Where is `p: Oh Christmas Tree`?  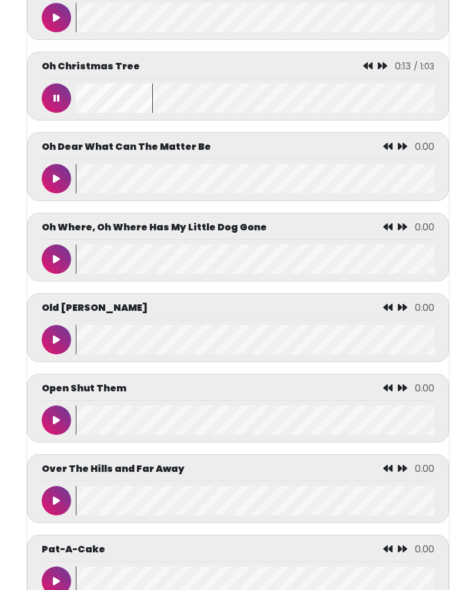
p: Oh Christmas Tree is located at coordinates (91, 66).